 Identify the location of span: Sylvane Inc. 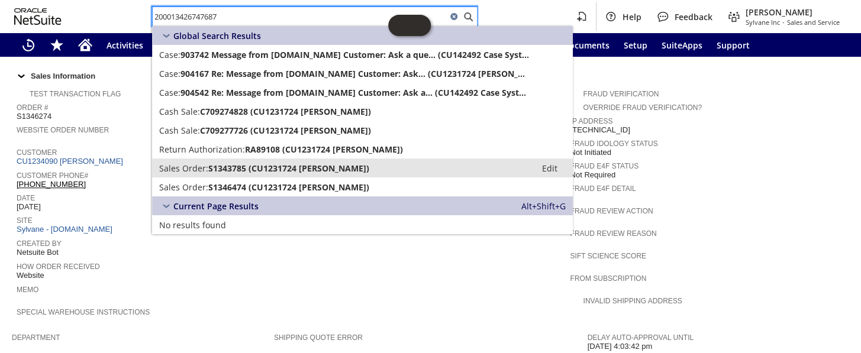
(762, 22).